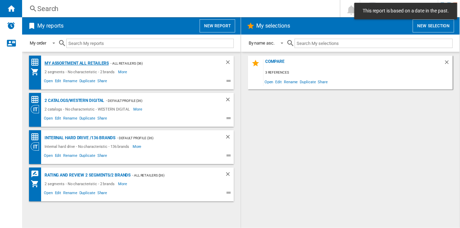 The width and height of the screenshot is (460, 228). I want to click on input: Search My reports, so click(150, 43).